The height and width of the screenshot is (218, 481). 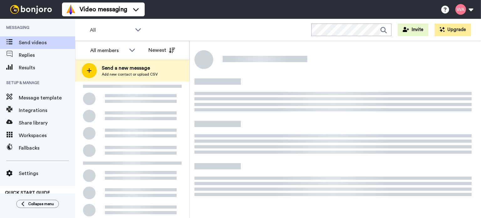 What do you see at coordinates (47, 110) in the screenshot?
I see `span: Integrations` at bounding box center [47, 110].